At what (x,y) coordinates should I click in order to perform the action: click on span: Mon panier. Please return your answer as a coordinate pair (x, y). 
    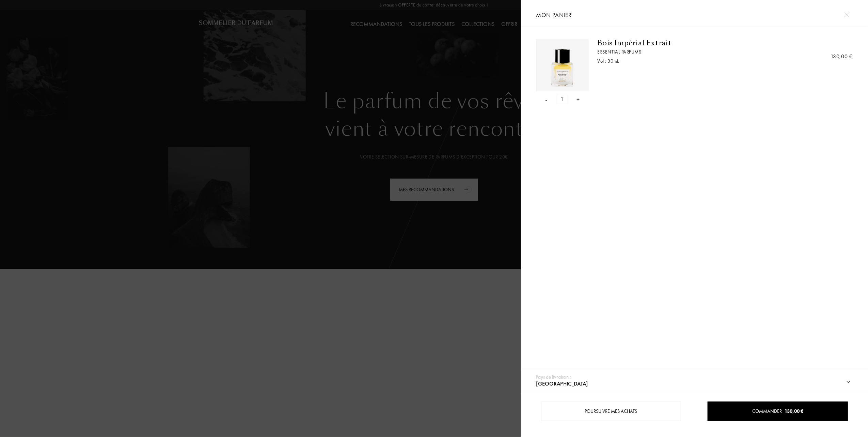
    Looking at the image, I should click on (554, 15).